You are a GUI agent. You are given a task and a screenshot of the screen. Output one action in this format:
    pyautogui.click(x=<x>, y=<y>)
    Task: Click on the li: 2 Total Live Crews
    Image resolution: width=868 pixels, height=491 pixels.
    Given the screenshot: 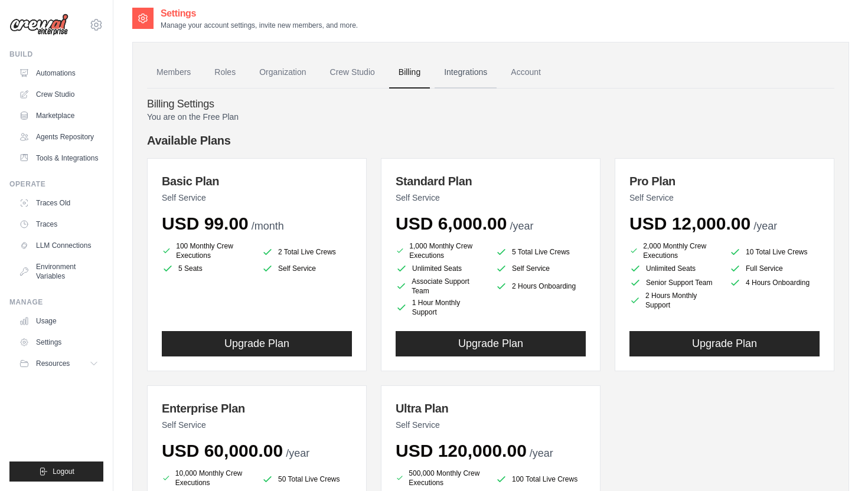 What is the action you would take?
    pyautogui.click(x=306, y=252)
    